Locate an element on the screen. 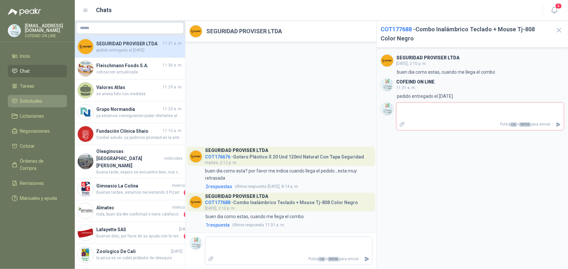 The image size is (568, 269). h4: Lafayette SAS is located at coordinates (137, 229).